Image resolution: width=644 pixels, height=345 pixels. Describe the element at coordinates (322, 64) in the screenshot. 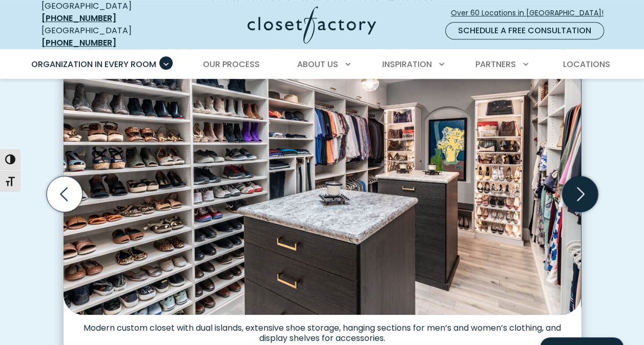

I see `nav: Primary Menu` at that location.